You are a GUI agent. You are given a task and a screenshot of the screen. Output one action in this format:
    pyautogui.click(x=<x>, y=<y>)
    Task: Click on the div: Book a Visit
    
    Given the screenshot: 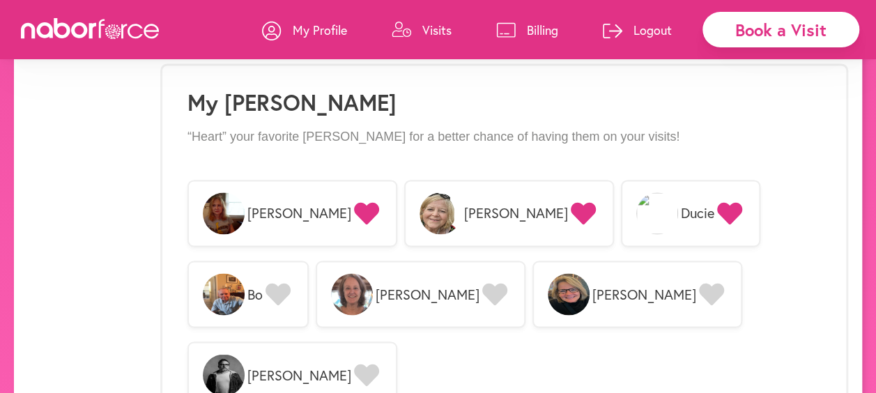 What is the action you would take?
    pyautogui.click(x=780, y=29)
    